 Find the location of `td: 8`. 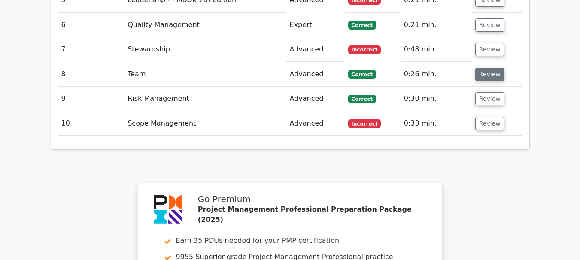

td: 8 is located at coordinates (91, 74).